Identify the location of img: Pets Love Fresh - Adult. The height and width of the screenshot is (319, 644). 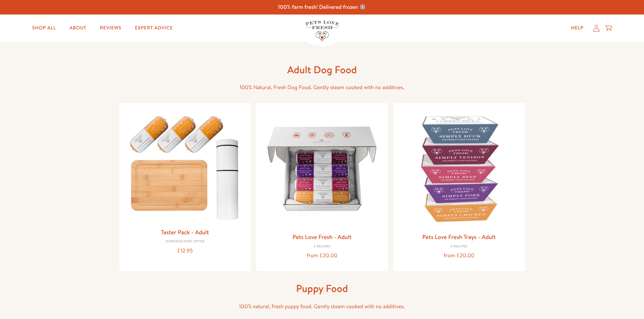
(322, 169).